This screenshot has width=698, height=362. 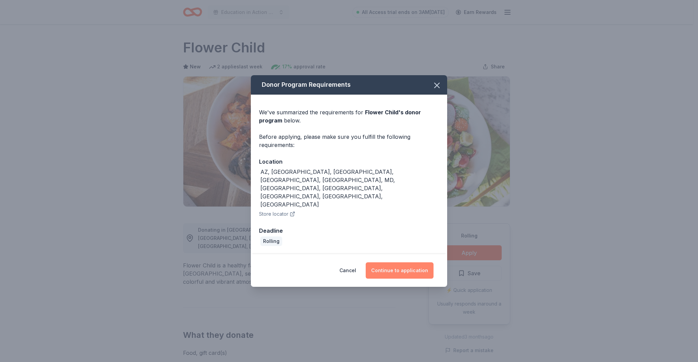 What do you see at coordinates (349, 85) in the screenshot?
I see `div: Donor Program Requirements` at bounding box center [349, 85].